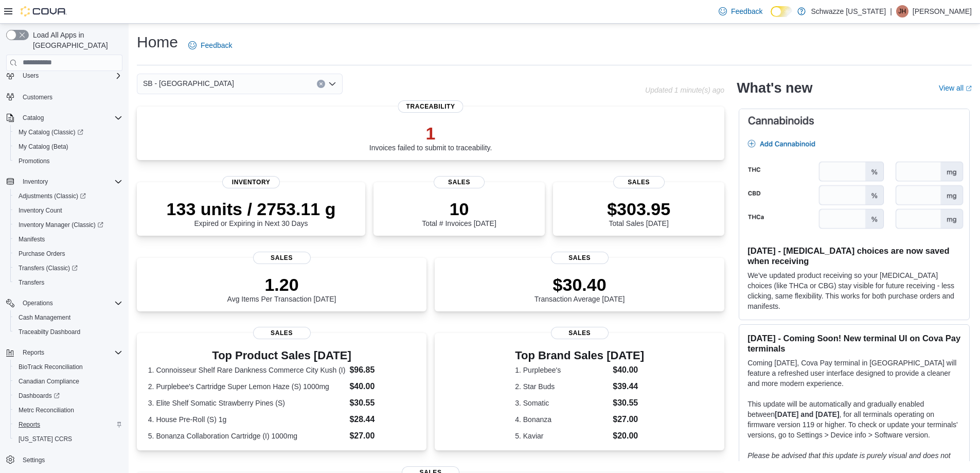 The height and width of the screenshot is (473, 980). What do you see at coordinates (247, 436) in the screenshot?
I see `dt: 5. Bonanza Collaboration Cartridge (I) 1000mg` at bounding box center [247, 436].